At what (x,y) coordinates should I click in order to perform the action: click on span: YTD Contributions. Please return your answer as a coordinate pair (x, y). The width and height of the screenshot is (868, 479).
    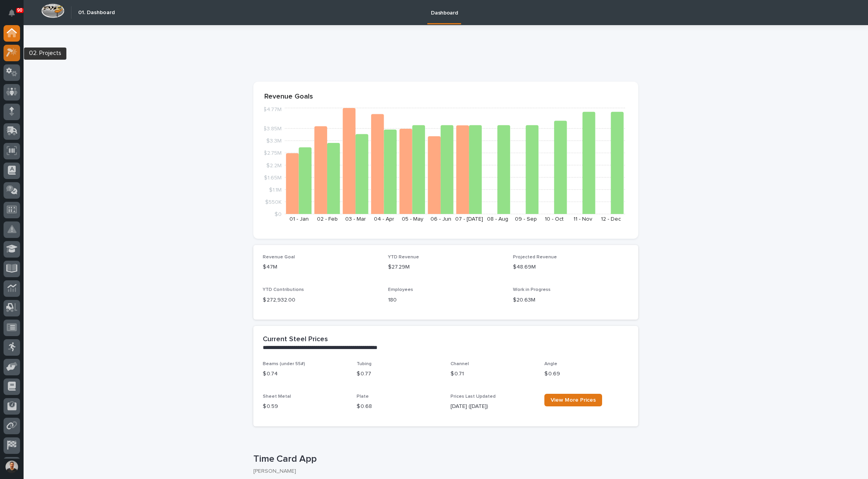
    Looking at the image, I should click on (284, 290).